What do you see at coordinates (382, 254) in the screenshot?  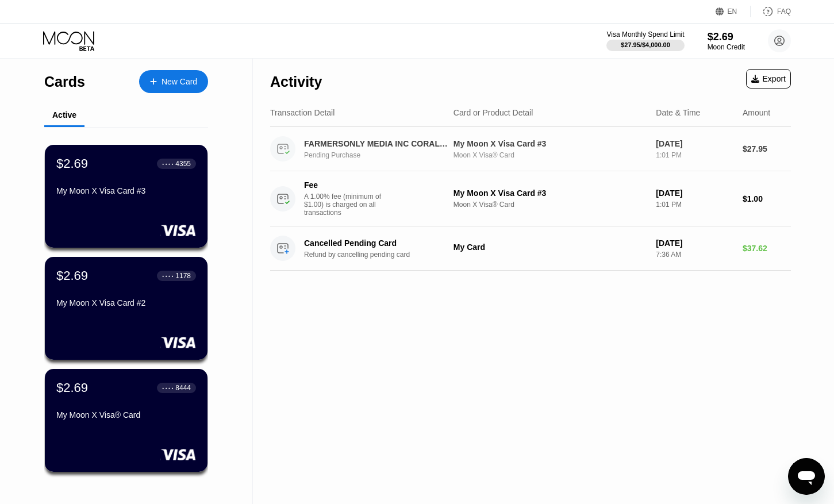 I see `div: Refund by cancelling pending card` at bounding box center [382, 254].